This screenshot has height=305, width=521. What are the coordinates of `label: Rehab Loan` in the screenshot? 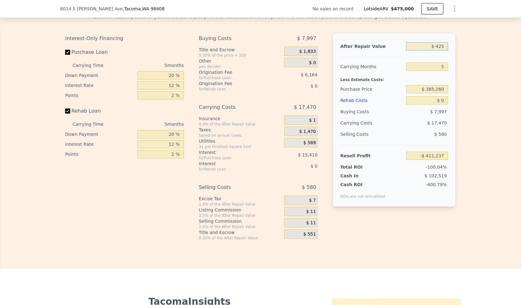 It's located at (100, 111).